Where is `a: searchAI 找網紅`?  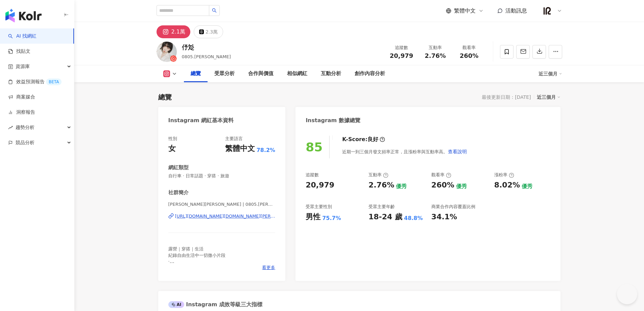 a: searchAI 找網紅 is located at coordinates (22, 36).